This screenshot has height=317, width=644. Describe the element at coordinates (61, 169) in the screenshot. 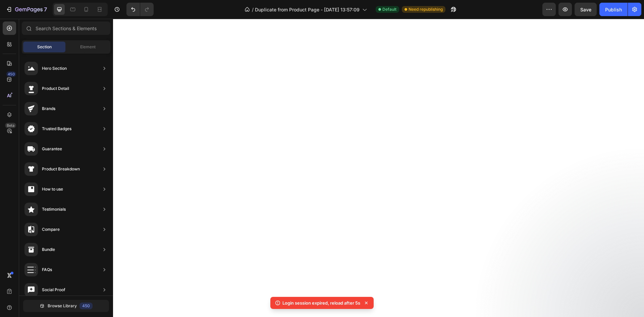

I see `div: Product Breakdown` at that location.